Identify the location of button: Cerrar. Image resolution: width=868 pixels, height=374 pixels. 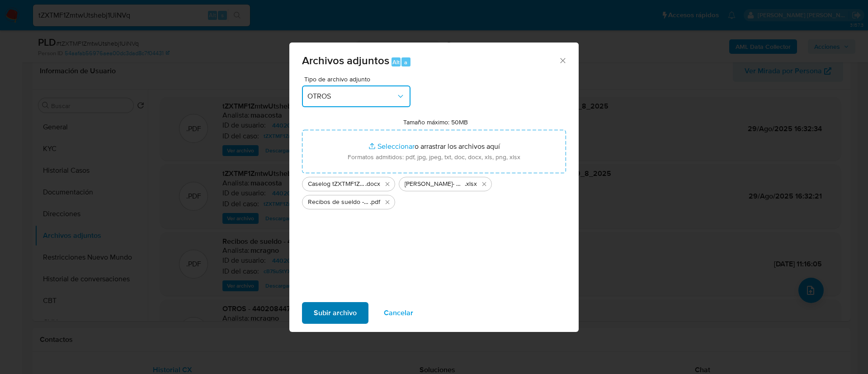
(563, 60).